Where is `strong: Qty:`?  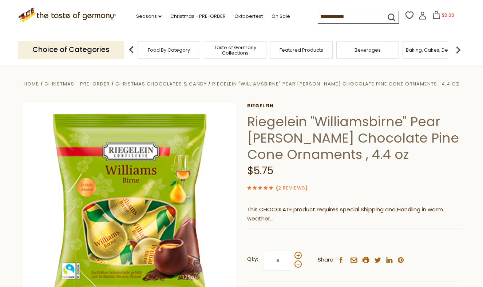
strong: Qty: is located at coordinates (253, 259).